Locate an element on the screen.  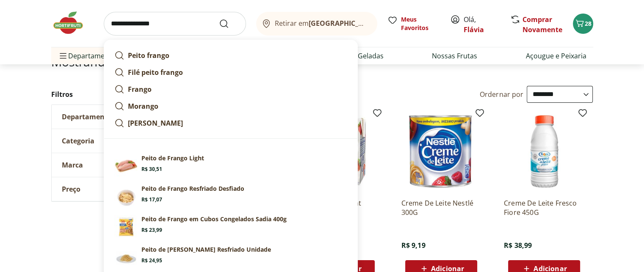
h1: Mostrando resultados para: is located at coordinates (322, 62).